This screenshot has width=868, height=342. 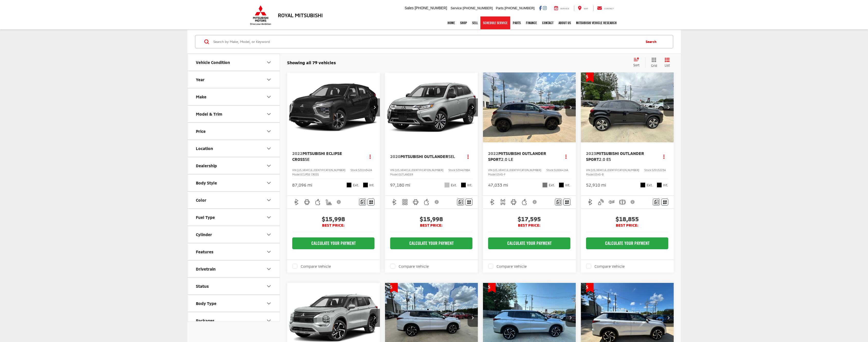 I want to click on button: FeaturesFeatures, so click(x=234, y=251).